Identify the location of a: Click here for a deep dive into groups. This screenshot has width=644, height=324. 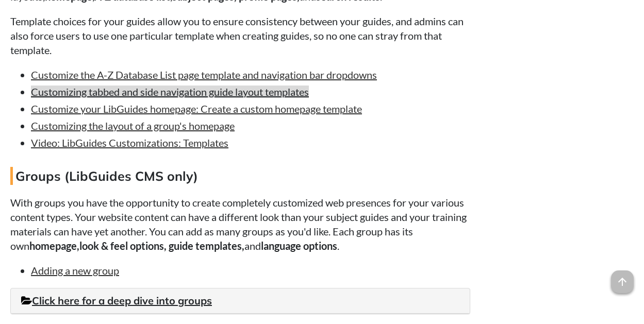
(117, 301).